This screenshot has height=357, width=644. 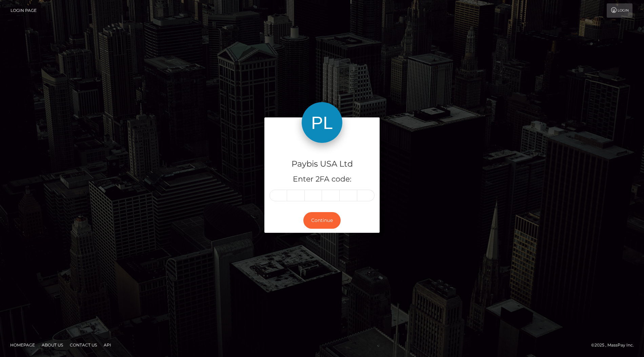 I want to click on a: About Us, so click(x=52, y=345).